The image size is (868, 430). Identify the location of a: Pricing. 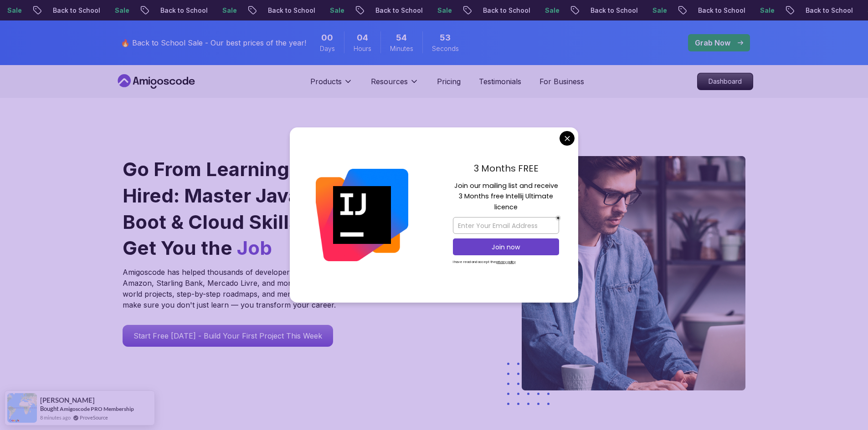
(449, 82).